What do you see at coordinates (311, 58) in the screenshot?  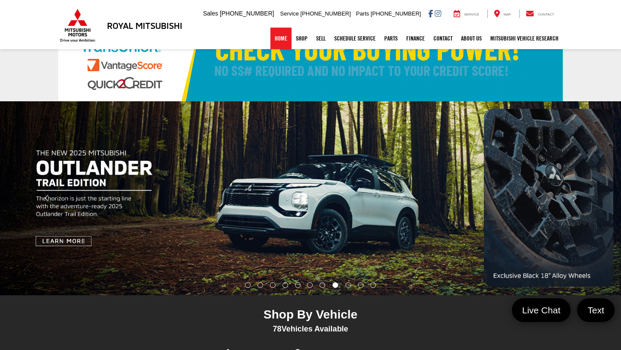 I see `img: Check Your Buying Power` at bounding box center [311, 58].